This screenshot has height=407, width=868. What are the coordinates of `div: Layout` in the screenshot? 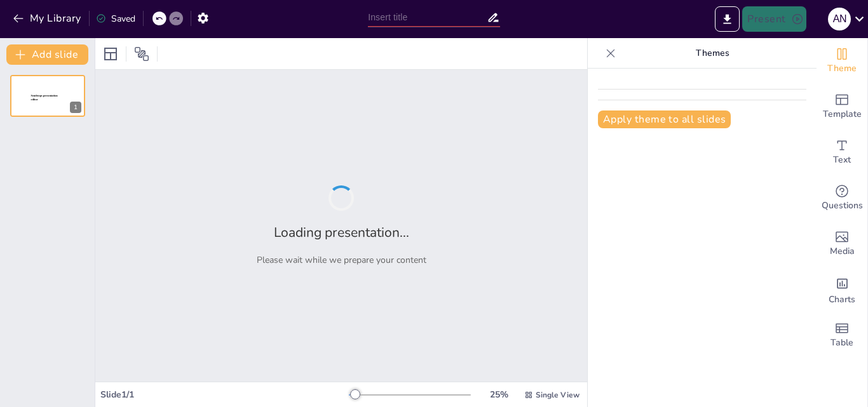 It's located at (111, 54).